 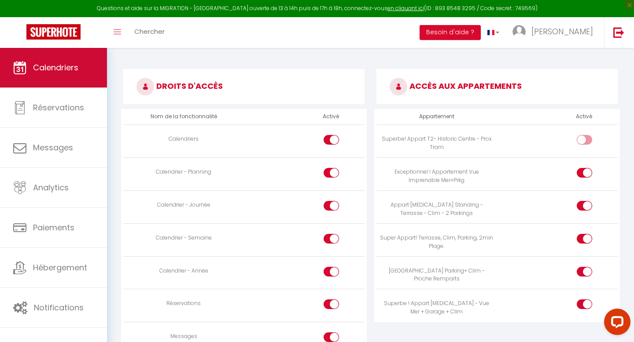 I want to click on div: Calendriers, so click(x=184, y=139).